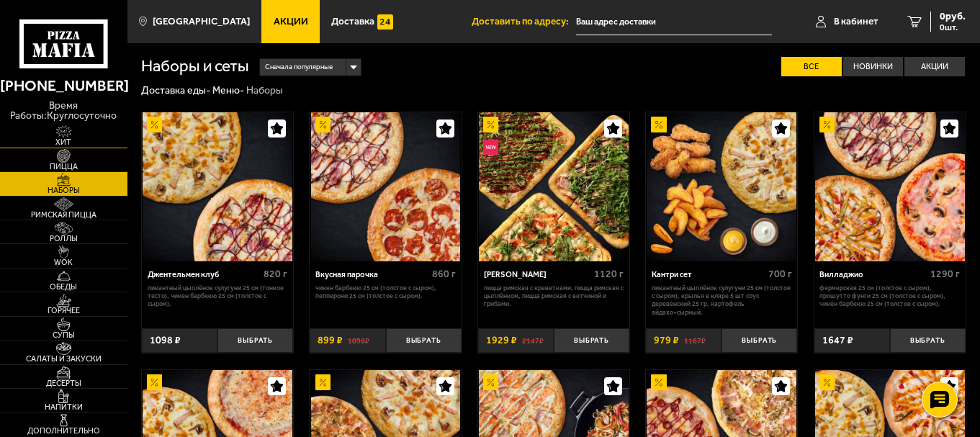  What do you see at coordinates (165, 341) in the screenshot?
I see `span: 1098 ₽` at bounding box center [165, 341].